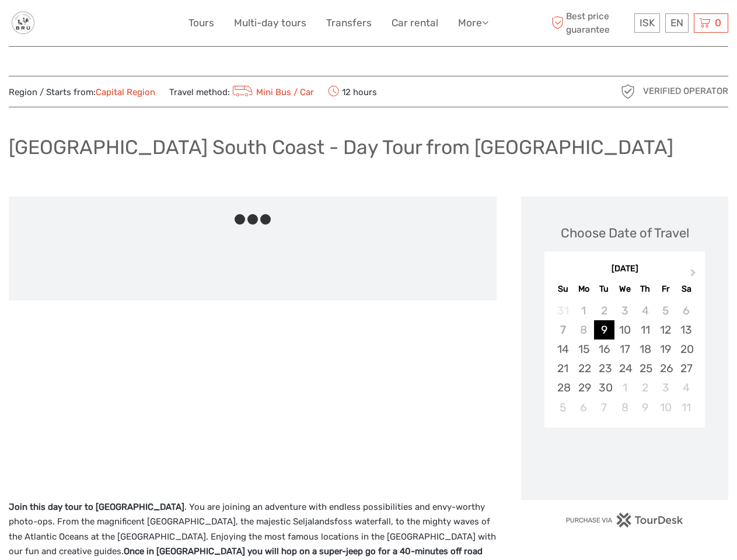 Image resolution: width=737 pixels, height=560 pixels. I want to click on div: Th, so click(645, 289).